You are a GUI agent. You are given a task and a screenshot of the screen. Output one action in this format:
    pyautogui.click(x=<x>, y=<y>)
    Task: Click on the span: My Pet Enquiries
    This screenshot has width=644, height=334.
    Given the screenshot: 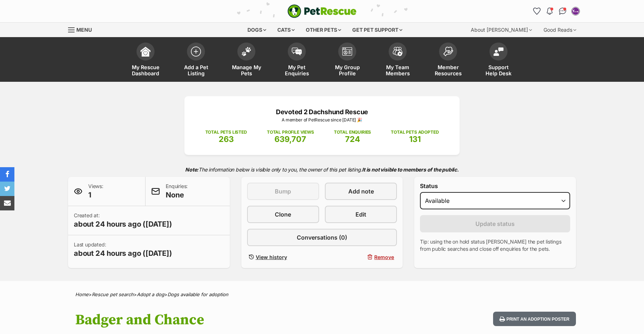 What is the action you would take?
    pyautogui.click(x=297, y=70)
    